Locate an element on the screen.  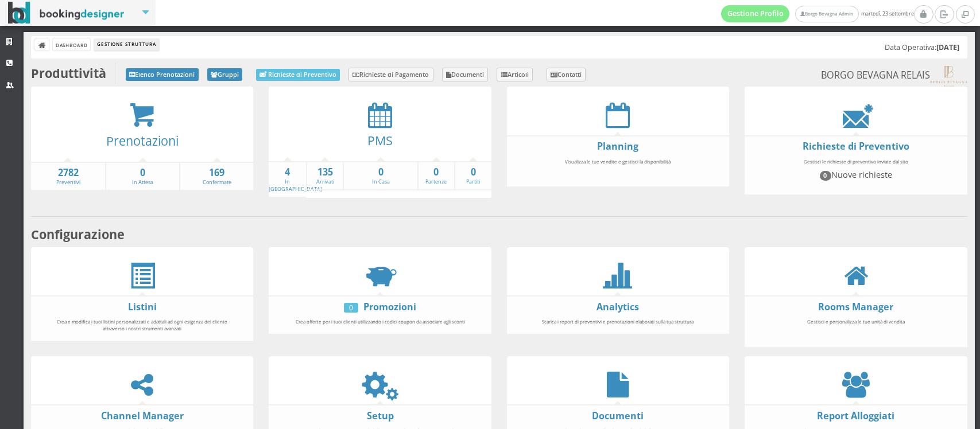
a: 0In Casa is located at coordinates (380, 176).